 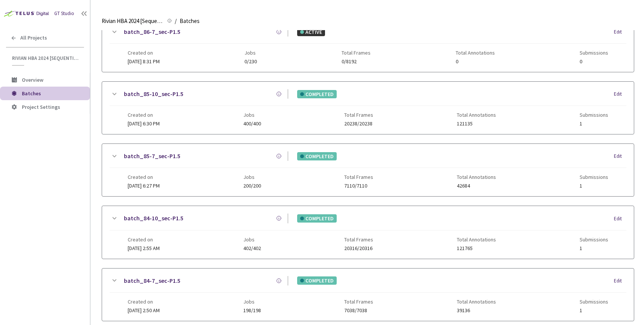 What do you see at coordinates (477, 186) in the screenshot?
I see `span: 42684` at bounding box center [477, 186].